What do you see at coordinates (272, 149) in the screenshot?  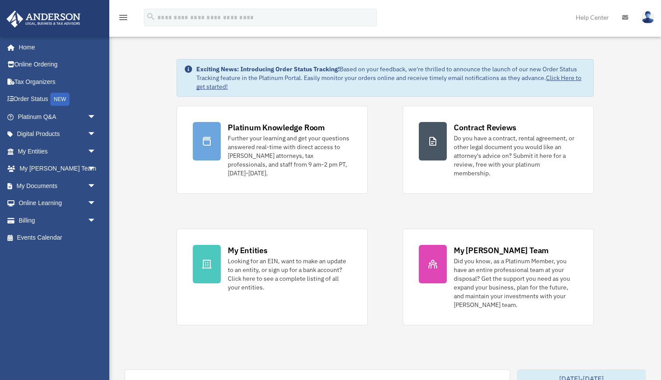 I see `a: Platinum Knowledge Room Further your learning and get your questions answered real-time with dire...` at bounding box center [272, 149].